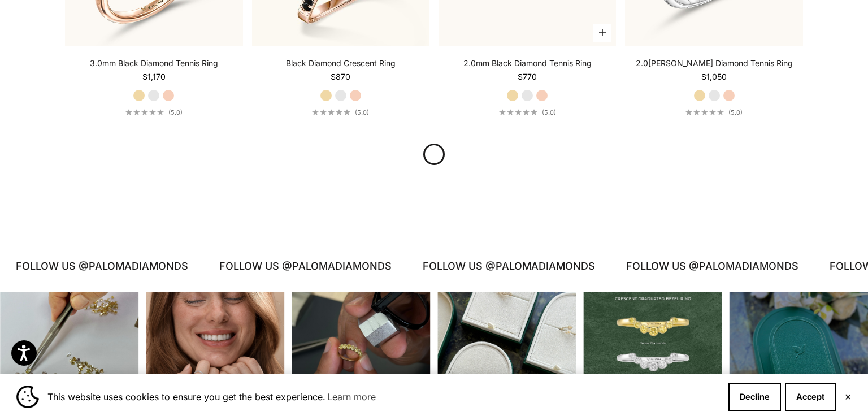 The width and height of the screenshot is (868, 420). Describe the element at coordinates (527, 77) in the screenshot. I see `sale-price: $770` at that location.